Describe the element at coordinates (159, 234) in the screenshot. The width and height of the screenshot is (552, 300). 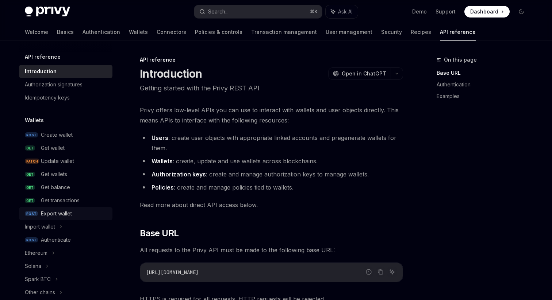
I see `span: Base URL` at that location.